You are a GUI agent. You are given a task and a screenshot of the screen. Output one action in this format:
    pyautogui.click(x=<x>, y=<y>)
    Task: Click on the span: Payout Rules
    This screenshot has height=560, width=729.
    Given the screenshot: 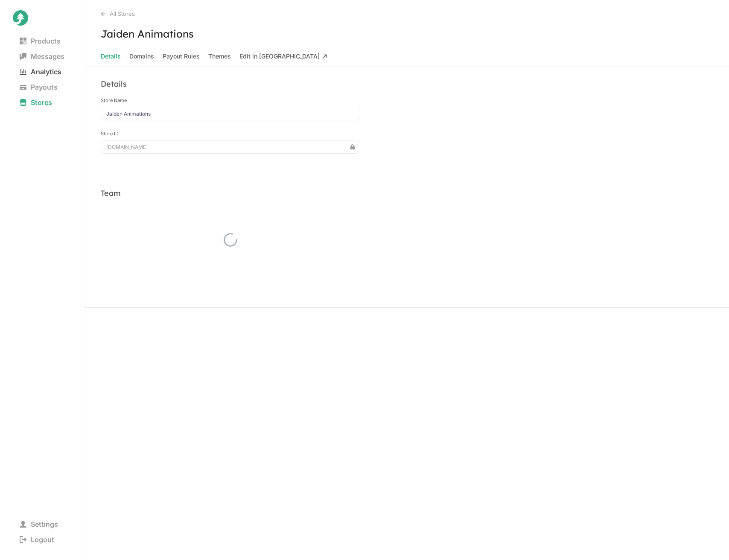 What is the action you would take?
    pyautogui.click(x=181, y=56)
    